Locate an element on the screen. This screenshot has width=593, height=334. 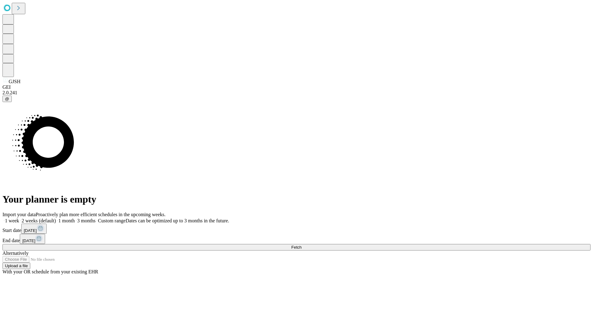
span: Dates can be optimized up to 3 months in the future. is located at coordinates (177, 220).